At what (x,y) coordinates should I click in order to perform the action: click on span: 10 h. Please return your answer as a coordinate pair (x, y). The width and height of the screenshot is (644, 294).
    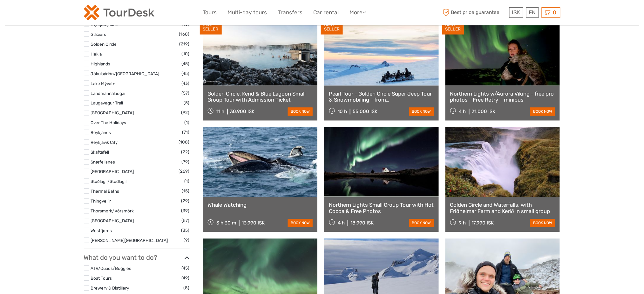
    Looking at the image, I should click on (342, 112).